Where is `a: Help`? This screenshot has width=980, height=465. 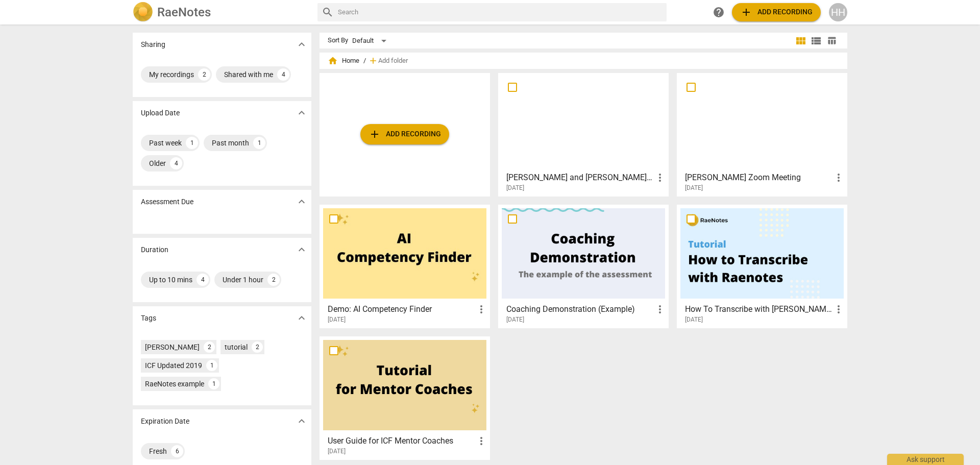 a: Help is located at coordinates (718, 13).